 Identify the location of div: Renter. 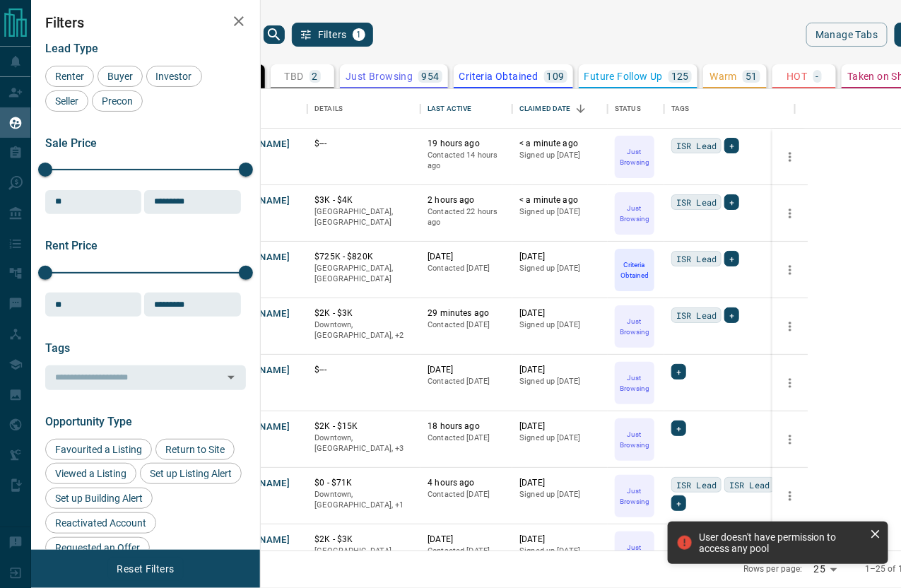
(69, 76).